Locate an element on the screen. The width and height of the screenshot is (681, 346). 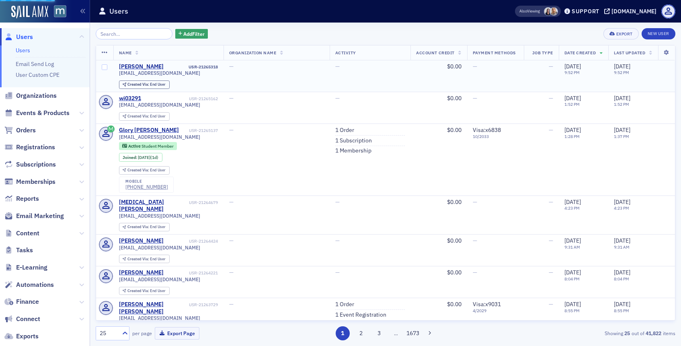
div: USR-21263729 is located at coordinates (203, 304).